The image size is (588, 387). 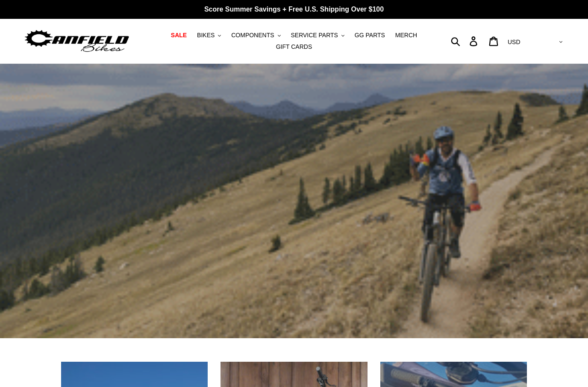 I want to click on span: SALE, so click(x=179, y=35).